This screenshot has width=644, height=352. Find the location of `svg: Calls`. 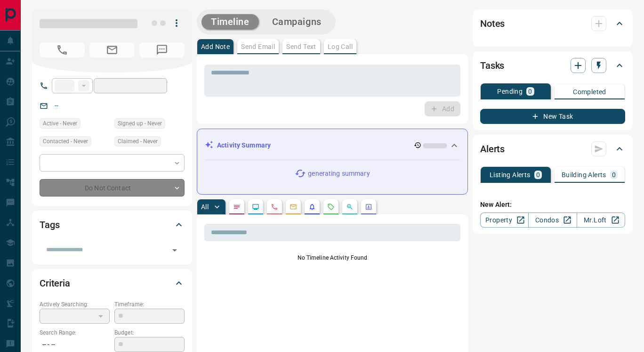

svg: Calls is located at coordinates (274, 207).